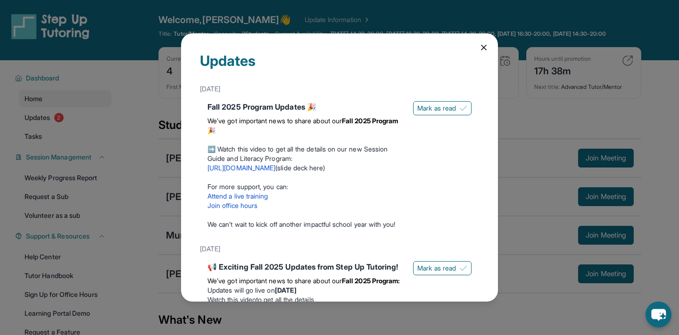 Image resolution: width=679 pixels, height=335 pixels. I want to click on div: 📢 Exciting Fall 2025 Updates from Step Up Tutoring!, so click(306, 267).